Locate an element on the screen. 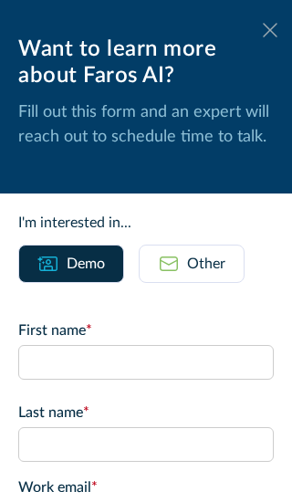 The image size is (292, 502). div: I'm interested in... is located at coordinates (146, 223).